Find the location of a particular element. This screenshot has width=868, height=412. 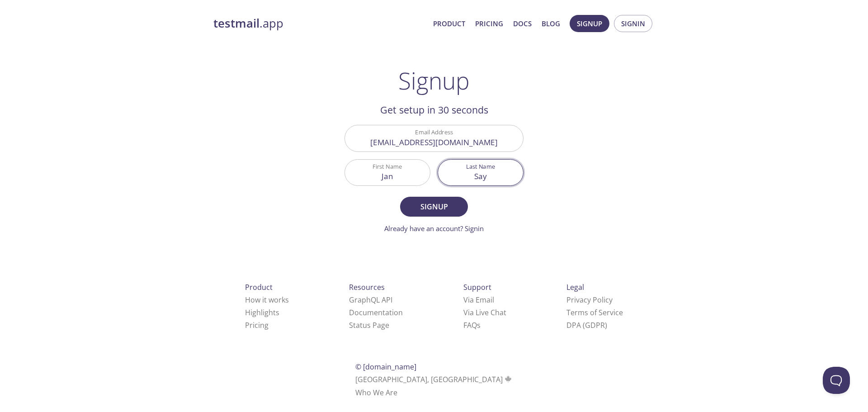

button: Signin is located at coordinates (633, 24).